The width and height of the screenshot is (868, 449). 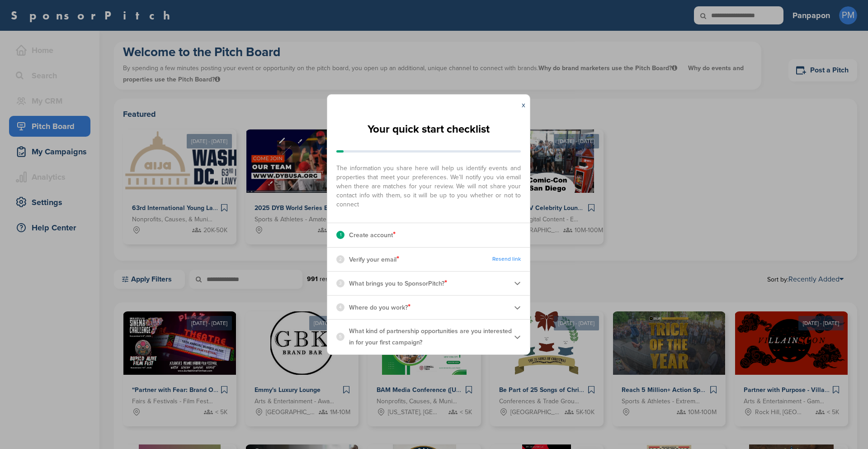 What do you see at coordinates (340, 307) in the screenshot?
I see `div: 4` at bounding box center [340, 307].